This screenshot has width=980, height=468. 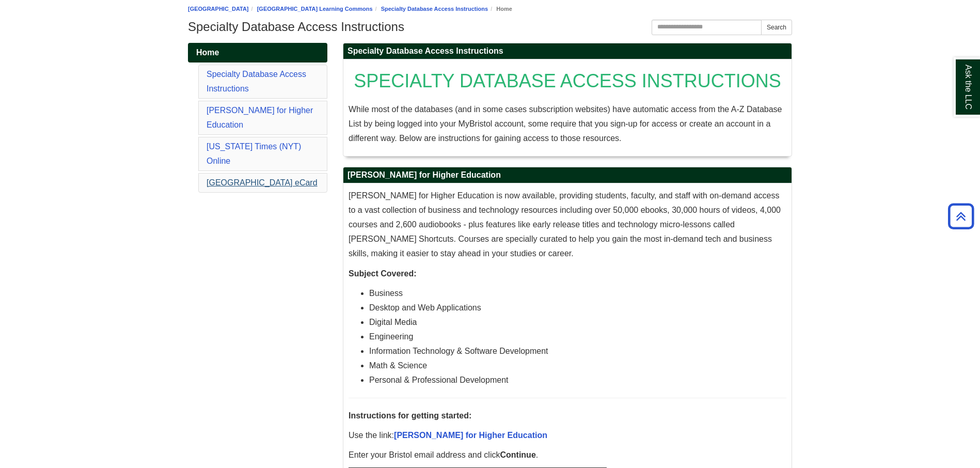 What do you see at coordinates (578, 293) in the screenshot?
I see `li: Business` at bounding box center [578, 293].